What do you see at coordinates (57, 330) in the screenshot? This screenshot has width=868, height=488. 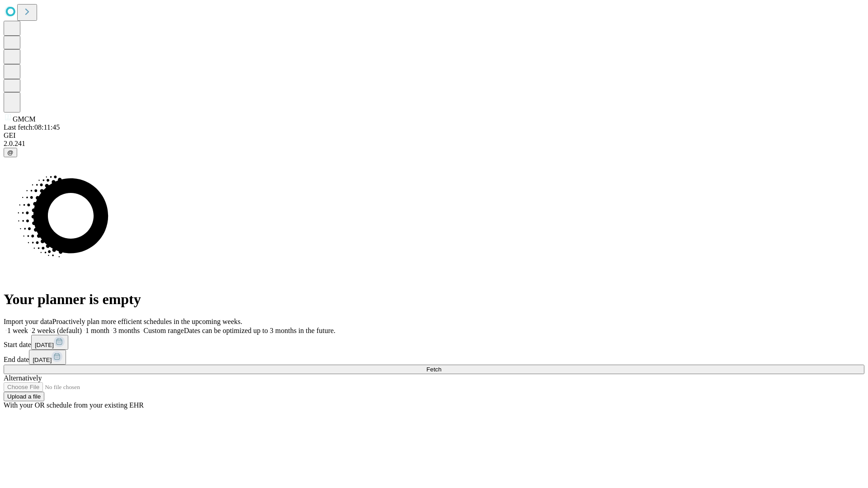 I see `span: 2 weeks (default)` at bounding box center [57, 330].